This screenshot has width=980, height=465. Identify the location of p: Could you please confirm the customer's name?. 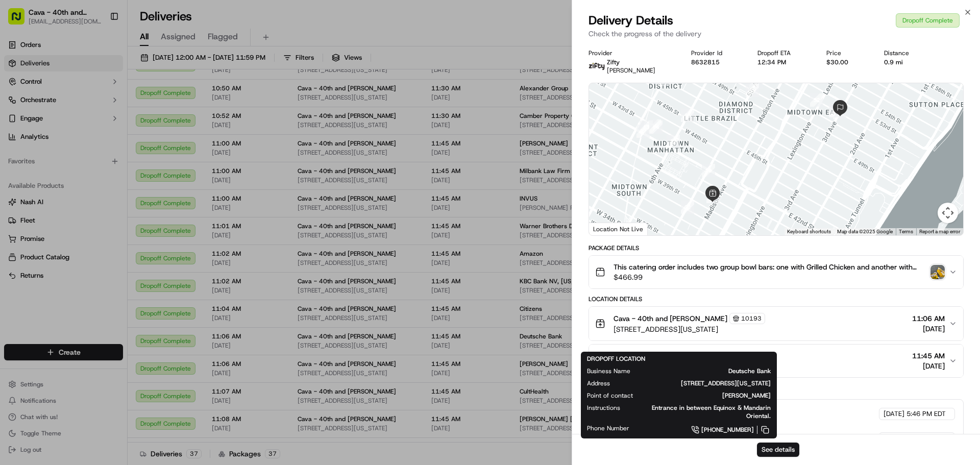
(105, 103).